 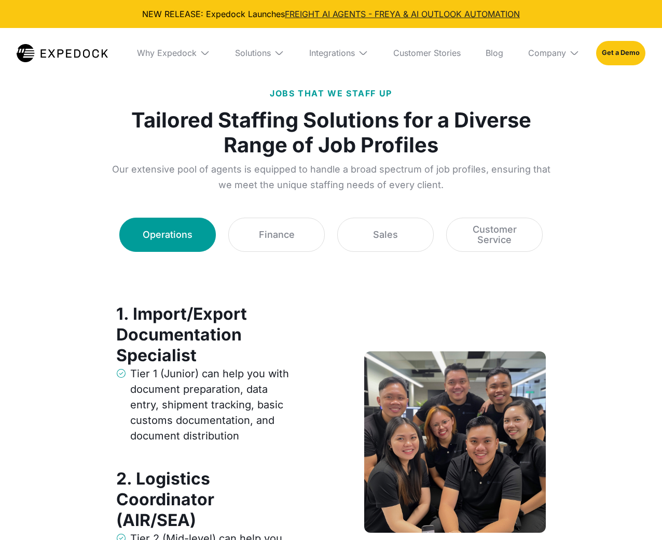 I want to click on div: Finance, so click(x=276, y=235).